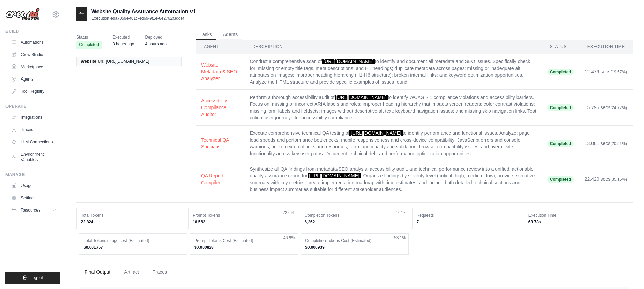  Describe the element at coordinates (34, 54) in the screenshot. I see `a: Crew Studio` at that location.